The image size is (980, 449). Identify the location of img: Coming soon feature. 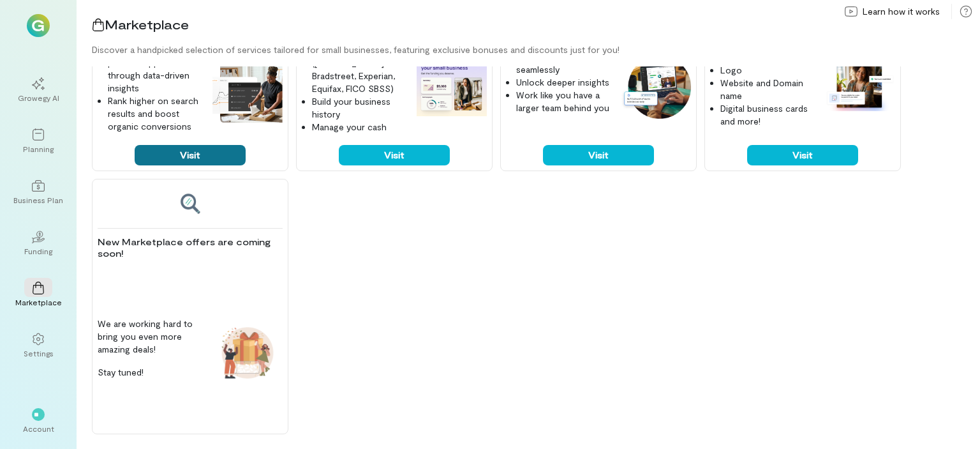
(248, 353).